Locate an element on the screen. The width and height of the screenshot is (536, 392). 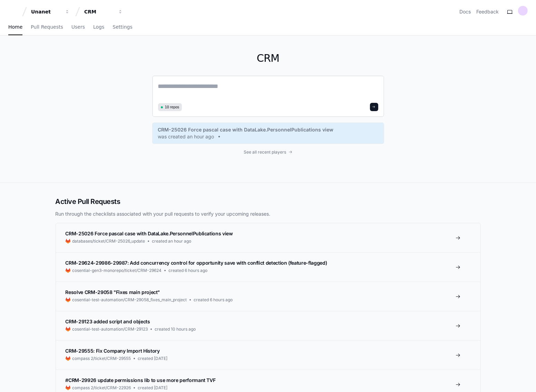
span: Settings is located at coordinates (122, 27).